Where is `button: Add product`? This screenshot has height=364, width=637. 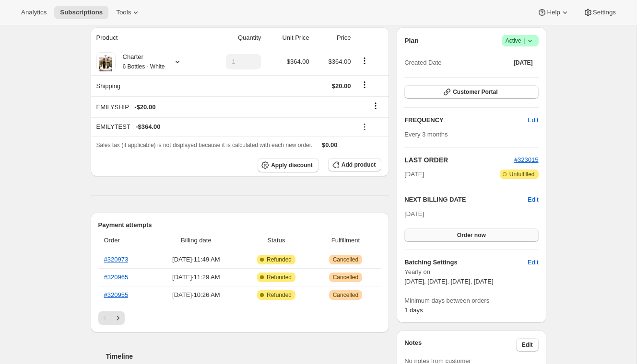
button: Add product is located at coordinates (355, 165).